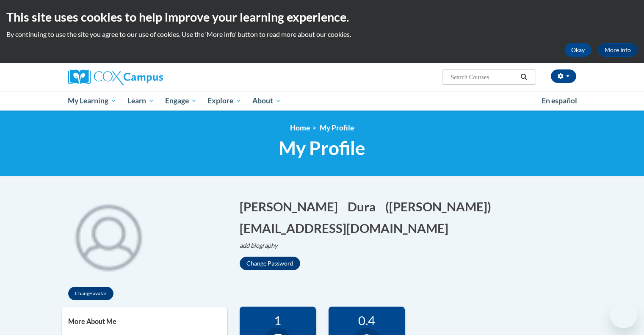 The image size is (644, 335). Describe the element at coordinates (270, 264) in the screenshot. I see `button: Change Password` at that location.